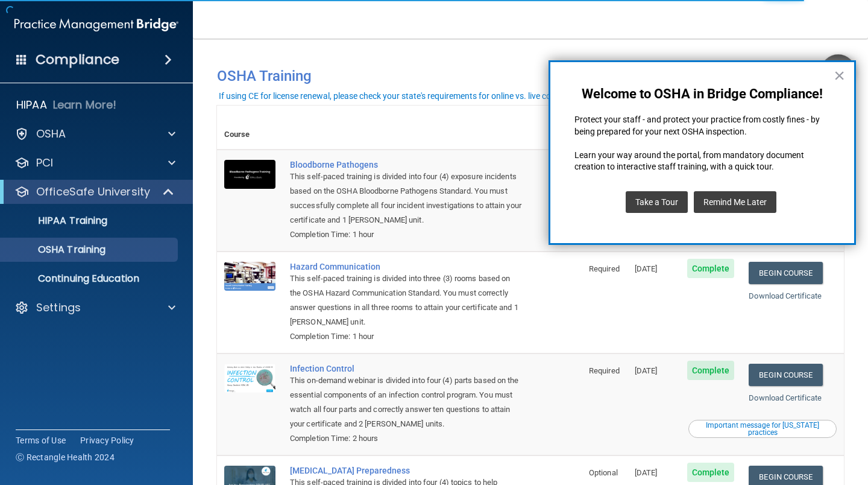 The height and width of the screenshot is (485, 868). What do you see at coordinates (107, 441) in the screenshot?
I see `a: Privacy Policy` at bounding box center [107, 441].